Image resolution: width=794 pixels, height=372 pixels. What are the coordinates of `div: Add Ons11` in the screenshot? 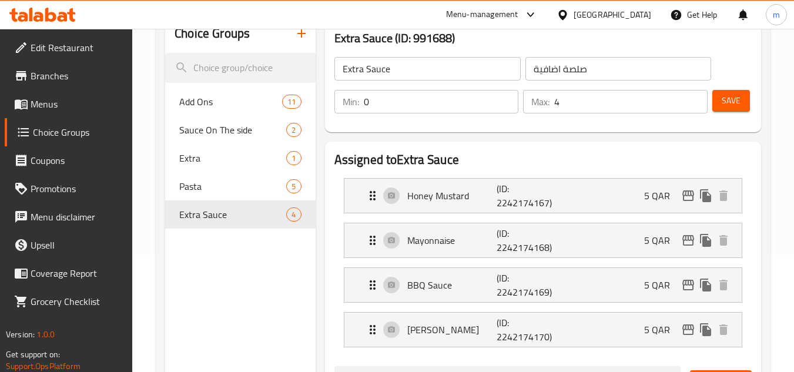 It's located at (240, 102).